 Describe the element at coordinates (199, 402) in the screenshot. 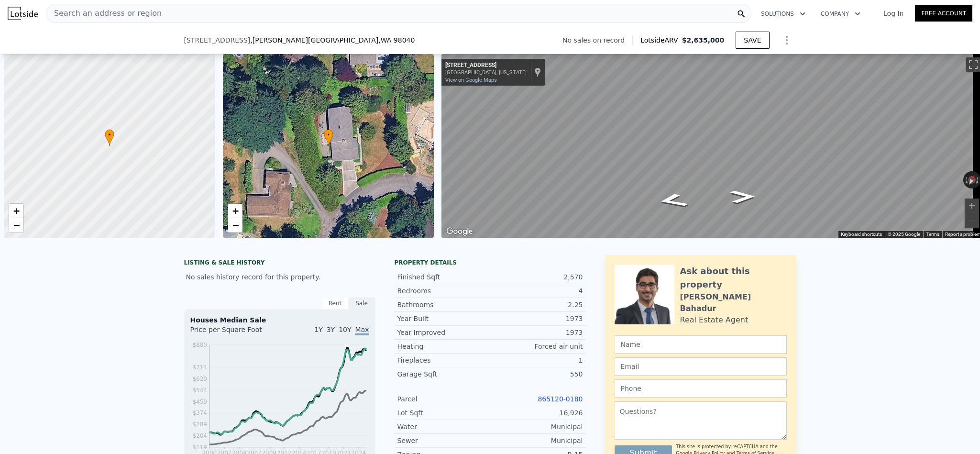

I see `tspan: $459` at that location.